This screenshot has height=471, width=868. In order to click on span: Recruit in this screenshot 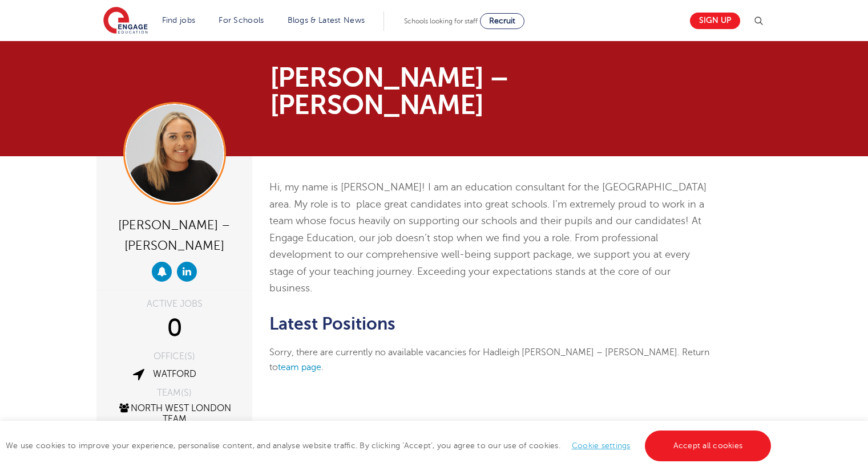, I will do `click(502, 21)`.